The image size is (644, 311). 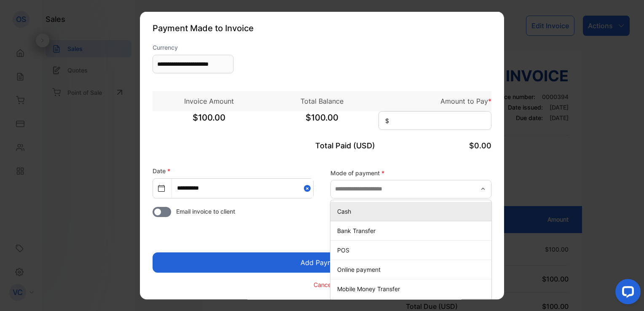 I want to click on p: Amount to Pay, so click(x=435, y=101).